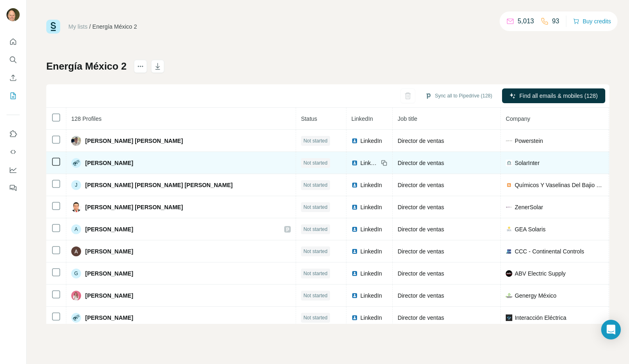  What do you see at coordinates (530, 229) in the screenshot?
I see `span: GEA Solaris` at bounding box center [530, 229].